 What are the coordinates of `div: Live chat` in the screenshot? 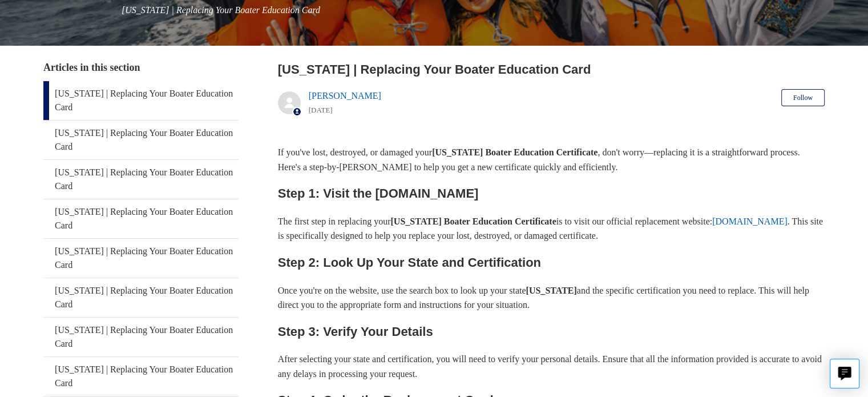 It's located at (845, 374).